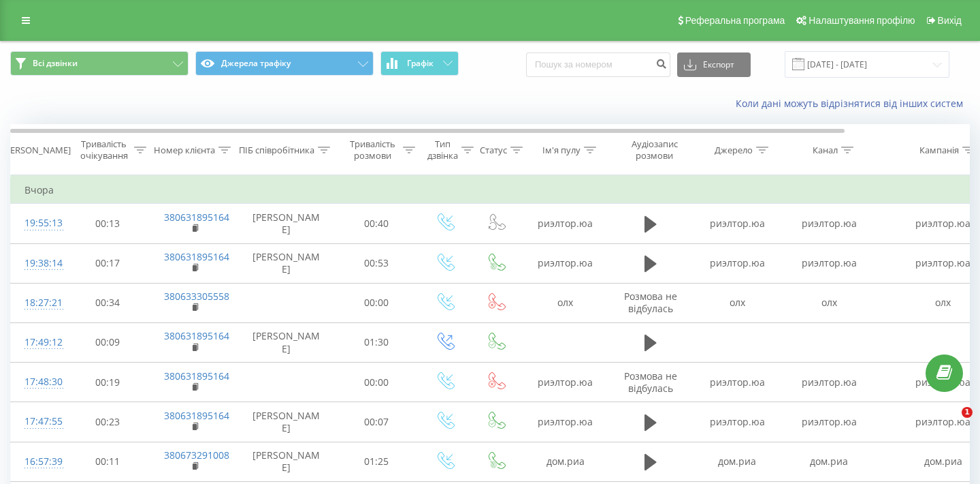 The image size is (980, 484). I want to click on button: Експорт, so click(714, 65).